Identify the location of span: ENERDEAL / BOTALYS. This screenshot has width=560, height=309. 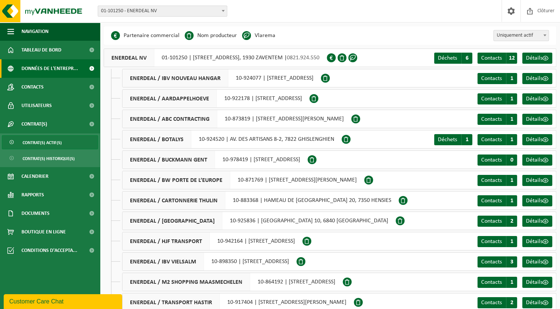
(157, 139).